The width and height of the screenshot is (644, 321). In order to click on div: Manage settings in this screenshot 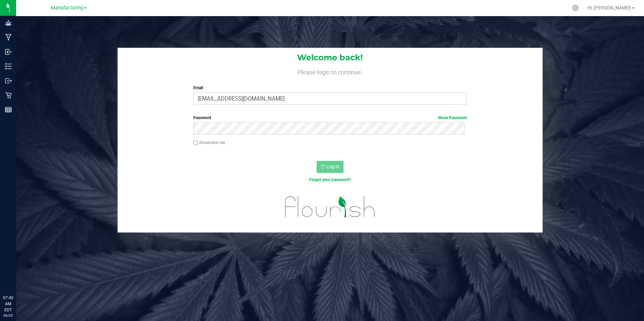, I will do `click(575, 8)`.